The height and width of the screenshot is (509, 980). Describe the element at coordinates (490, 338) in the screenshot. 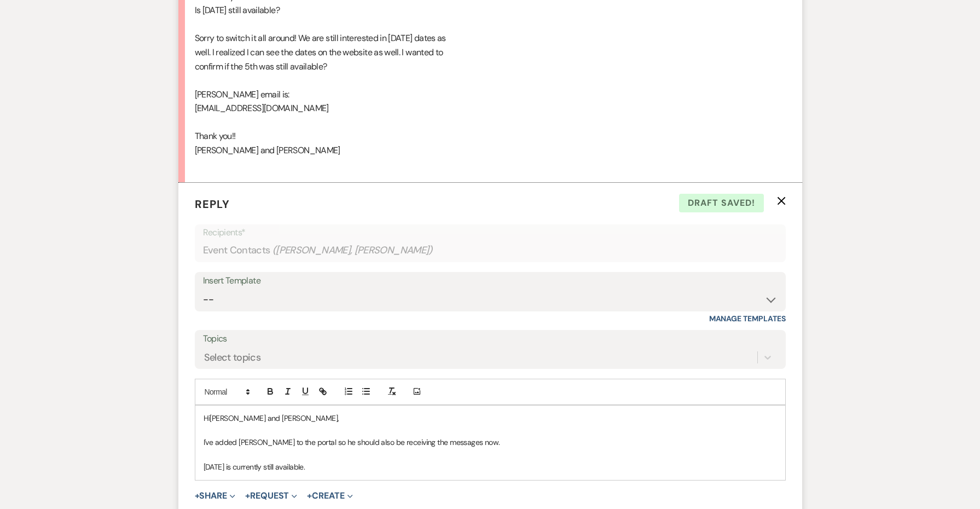

I see `label: Topics` at that location.